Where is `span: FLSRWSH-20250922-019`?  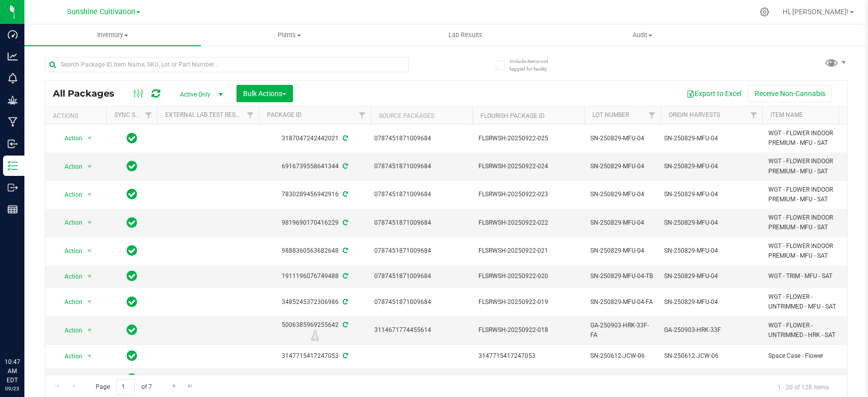
span: FLSRWSH-20250922-019 is located at coordinates (529, 302).